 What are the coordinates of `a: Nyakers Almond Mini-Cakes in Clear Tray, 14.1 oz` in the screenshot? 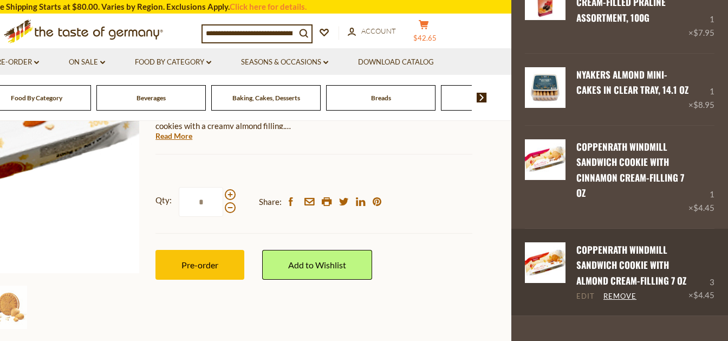 It's located at (632, 82).